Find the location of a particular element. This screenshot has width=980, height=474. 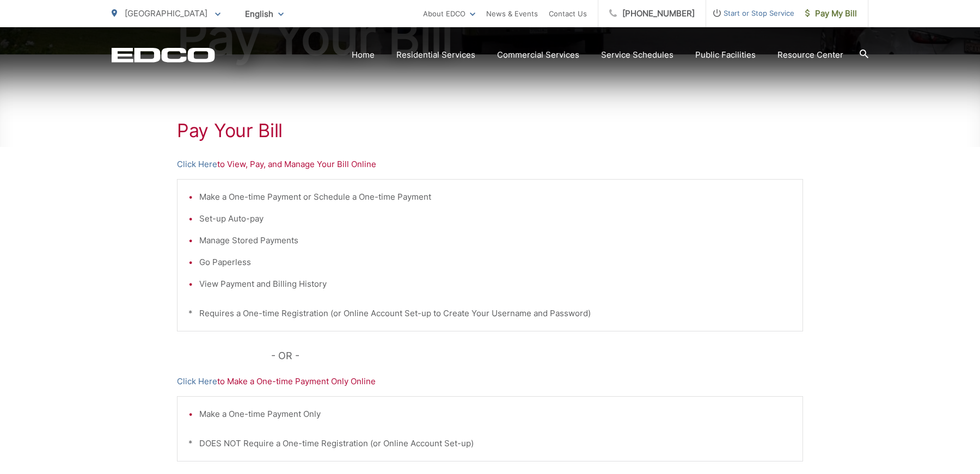

a: Public Facilities is located at coordinates (725, 55).